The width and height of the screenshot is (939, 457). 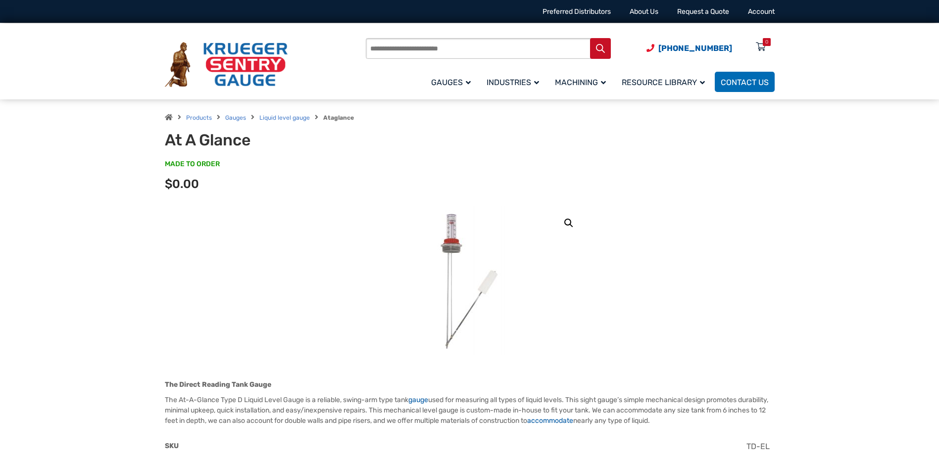 What do you see at coordinates (218, 385) in the screenshot?
I see `strong: The Direct Reading Tank Gauge` at bounding box center [218, 385].